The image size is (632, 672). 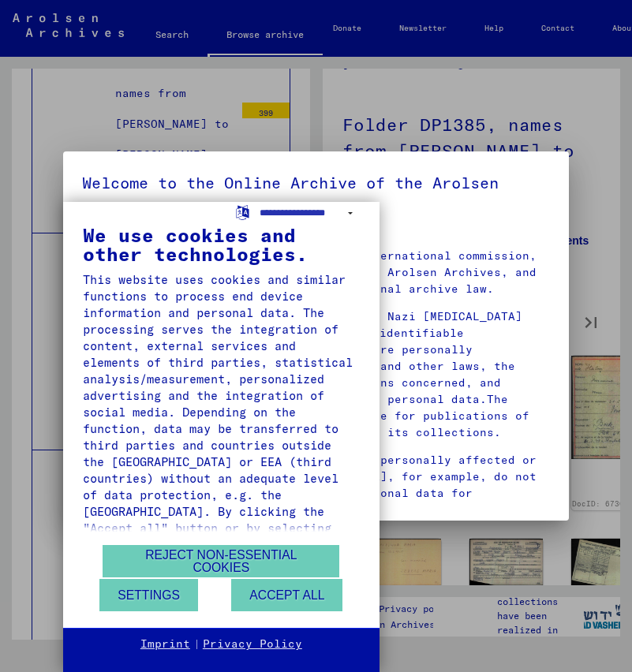 I want to click on a: Privacy Policy, so click(x=253, y=644).